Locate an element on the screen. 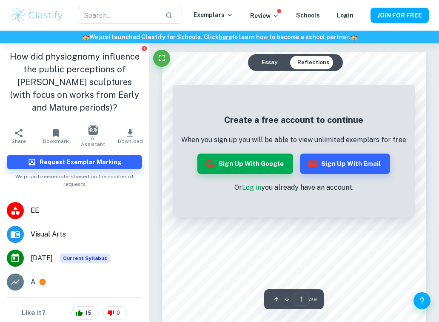 This screenshot has height=322, width=439. a: Sign up with Google is located at coordinates (245, 164).